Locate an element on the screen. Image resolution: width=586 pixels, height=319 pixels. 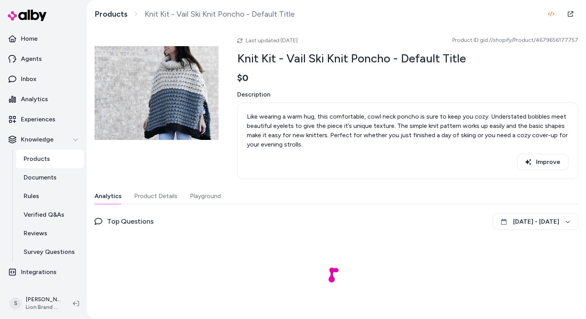
span: S is located at coordinates (15, 303).